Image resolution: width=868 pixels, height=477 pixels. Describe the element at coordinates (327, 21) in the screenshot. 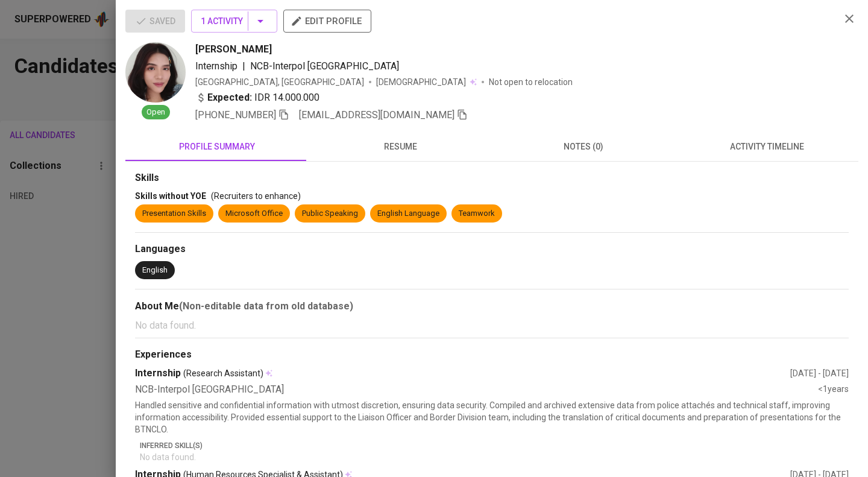

I see `a: edit profile` at that location.